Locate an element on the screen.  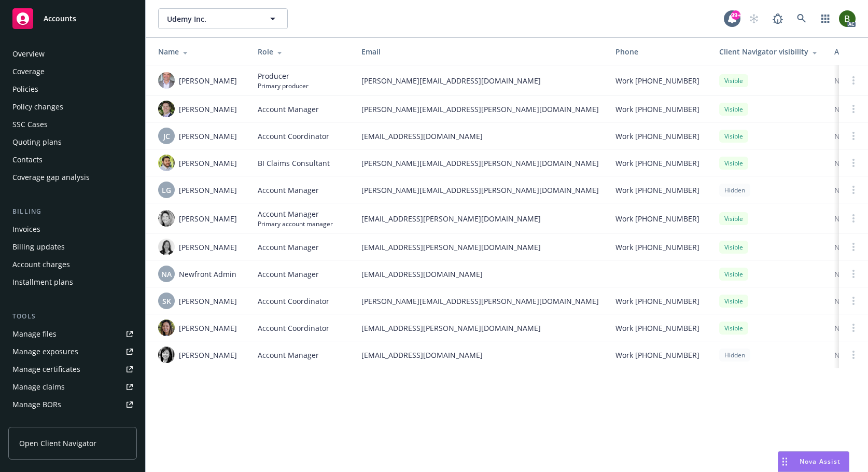
a: Manage exposures is located at coordinates (73, 352).